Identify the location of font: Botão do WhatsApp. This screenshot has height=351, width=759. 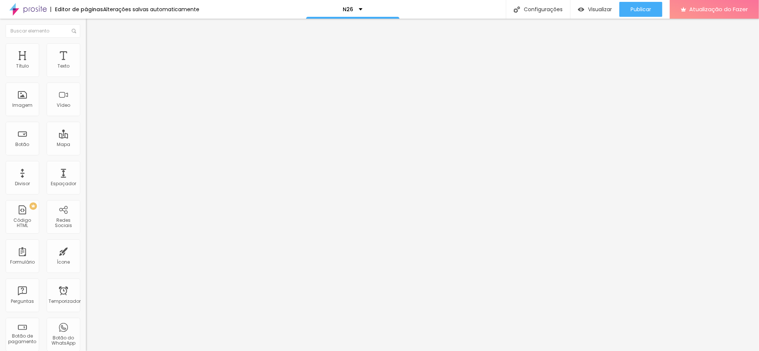
(63, 340).